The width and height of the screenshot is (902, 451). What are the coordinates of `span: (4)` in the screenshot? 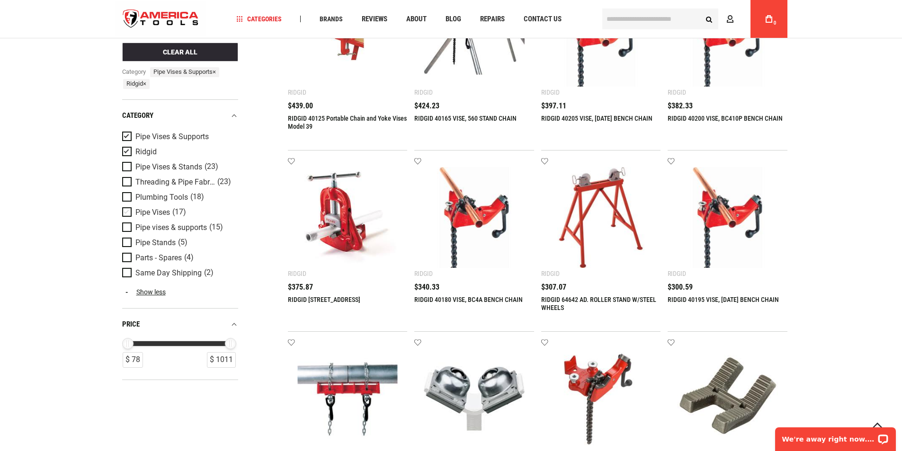 It's located at (189, 258).